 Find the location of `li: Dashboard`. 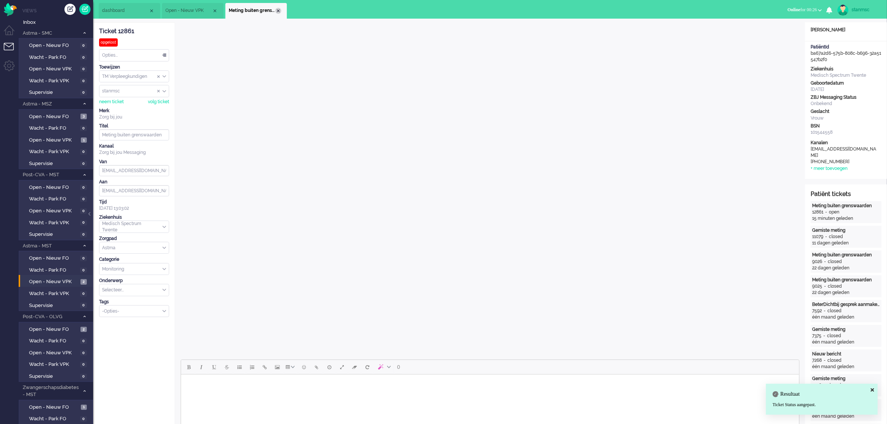

li: Dashboard is located at coordinates (129, 11).